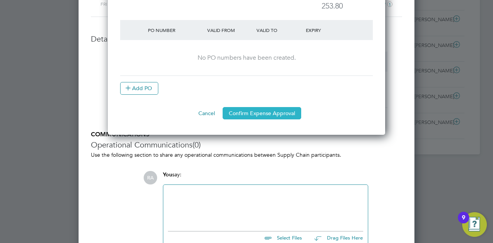 This screenshot has height=243, width=493. I want to click on div: PO Number, so click(176, 30).